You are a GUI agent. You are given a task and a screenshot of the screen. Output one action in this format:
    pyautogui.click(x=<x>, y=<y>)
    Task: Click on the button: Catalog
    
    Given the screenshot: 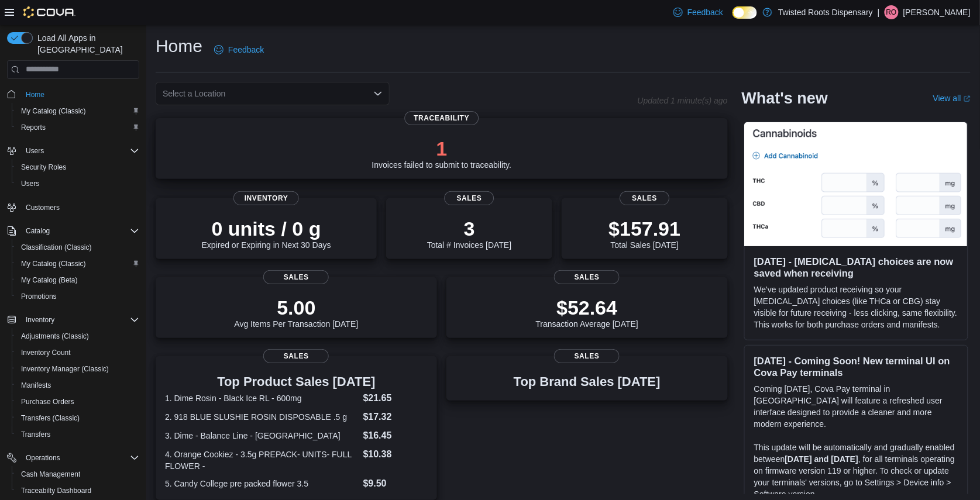 What is the action you would take?
    pyautogui.click(x=73, y=231)
    